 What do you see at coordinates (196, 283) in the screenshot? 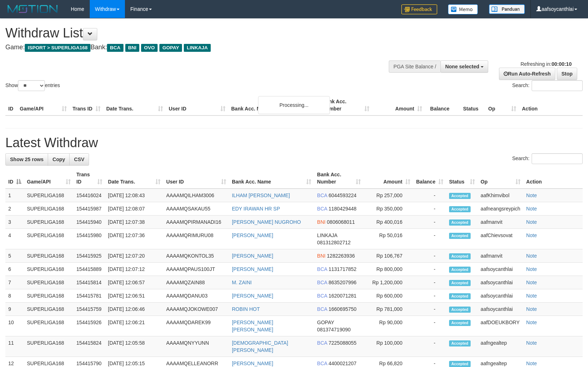
I see `td: AAAAMQZAIN88` at bounding box center [196, 283].